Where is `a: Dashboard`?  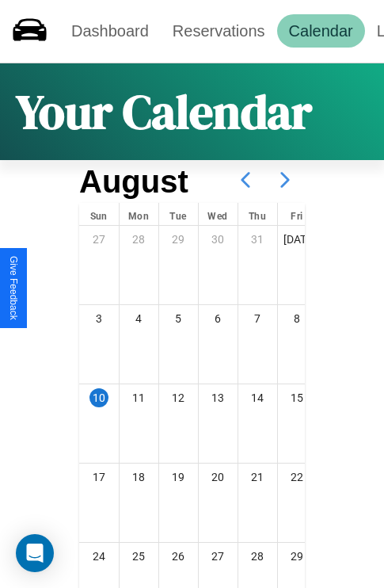 a: Dashboard is located at coordinates (110, 31).